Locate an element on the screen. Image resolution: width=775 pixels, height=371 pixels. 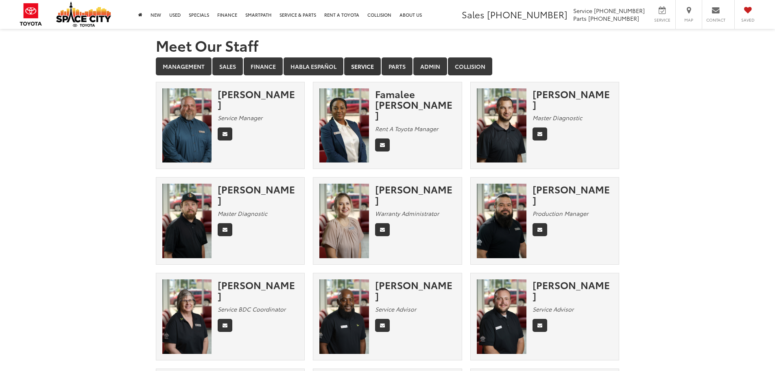
div: Department Tabs is located at coordinates (388, 67).